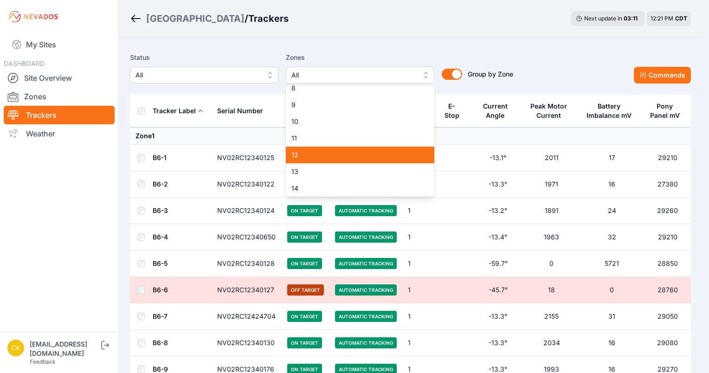  What do you see at coordinates (355, 138) in the screenshot?
I see `span: 11` at bounding box center [355, 138].